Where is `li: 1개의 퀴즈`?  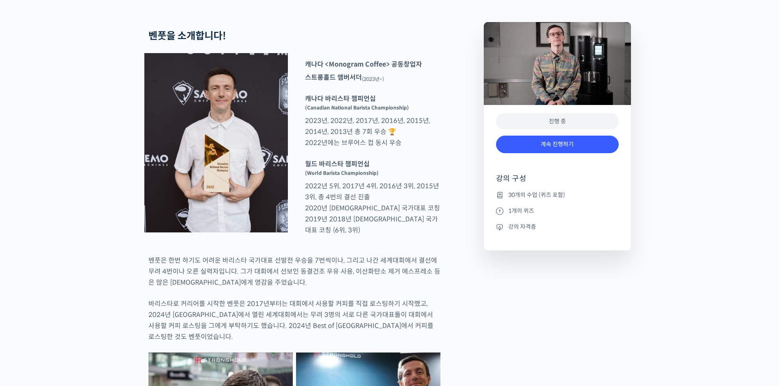
li: 1개의 퀴즈 is located at coordinates (557, 211).